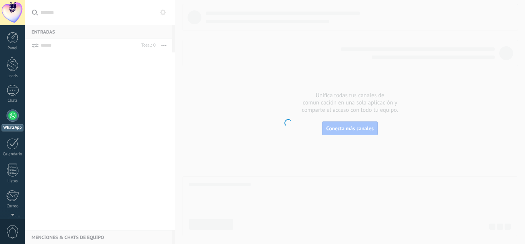 This screenshot has height=244, width=525. What do you see at coordinates (13, 100) in the screenshot?
I see `div: Chats` at bounding box center [13, 100].